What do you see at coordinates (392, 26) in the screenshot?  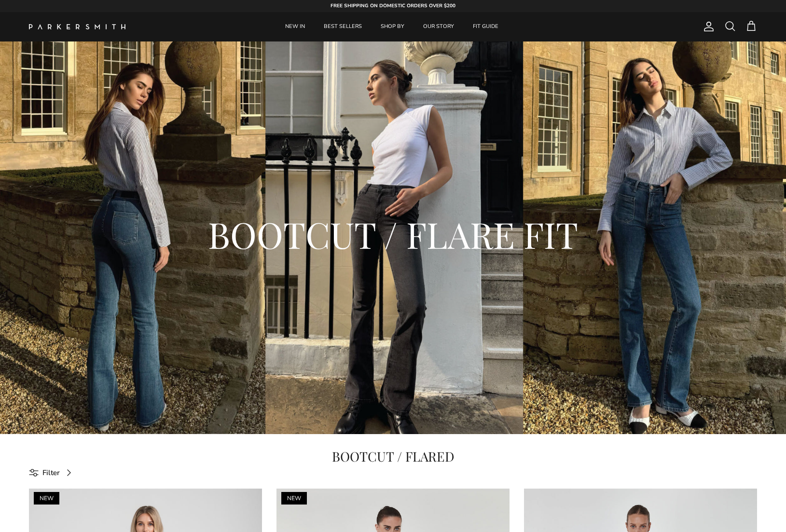 I see `a: SHOP BY` at bounding box center [392, 26].